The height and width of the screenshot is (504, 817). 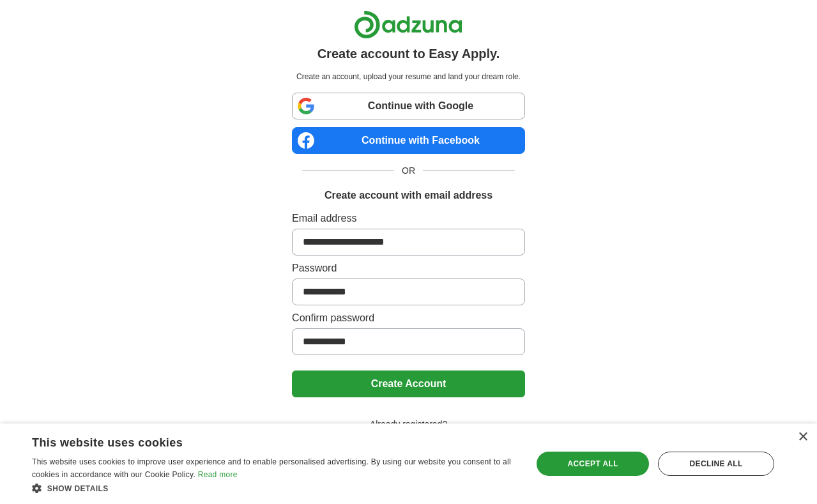 What do you see at coordinates (802, 437) in the screenshot?
I see `div: Close` at bounding box center [802, 437].